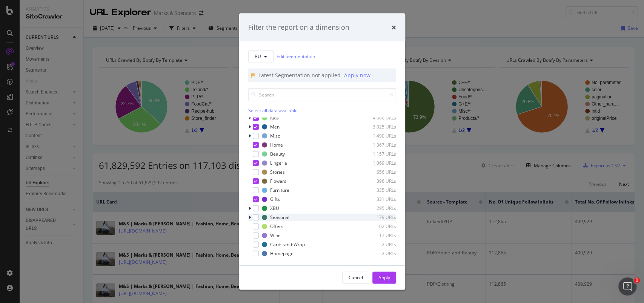  What do you see at coordinates (356, 278) in the screenshot?
I see `div: Cancel` at bounding box center [356, 278].